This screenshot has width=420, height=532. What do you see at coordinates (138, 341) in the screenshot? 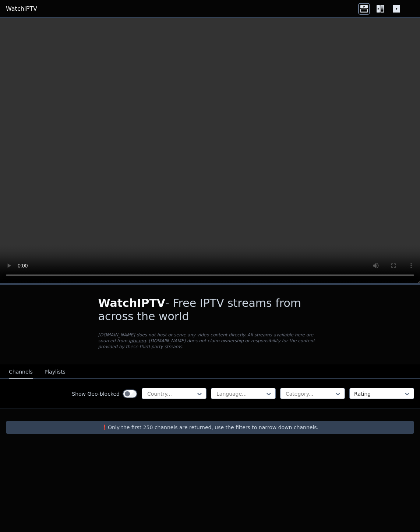
I see `a: iptv-org` at bounding box center [138, 341].